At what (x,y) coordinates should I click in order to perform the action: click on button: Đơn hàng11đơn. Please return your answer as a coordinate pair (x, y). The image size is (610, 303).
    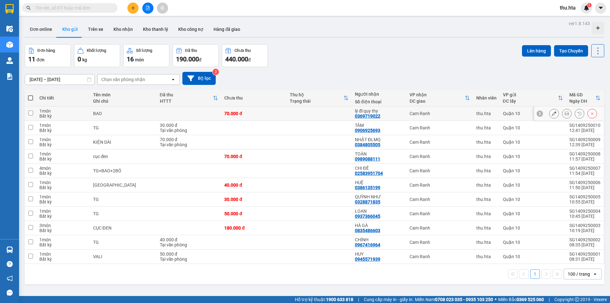
    Looking at the image, I should click on (48, 56).